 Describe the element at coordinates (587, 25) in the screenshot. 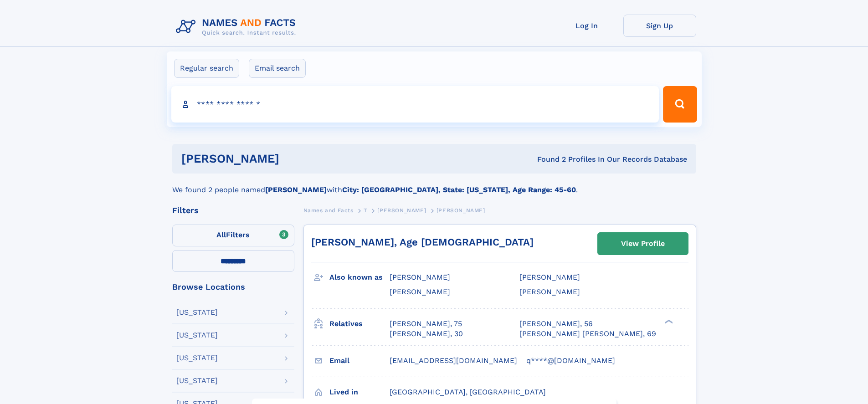

I see `a: Log In` at that location.